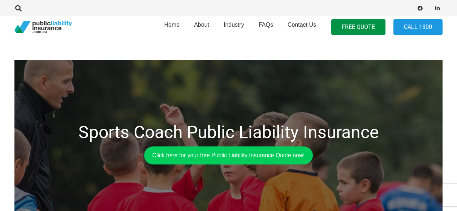 This screenshot has width=457, height=211. I want to click on a: Search, so click(18, 8).